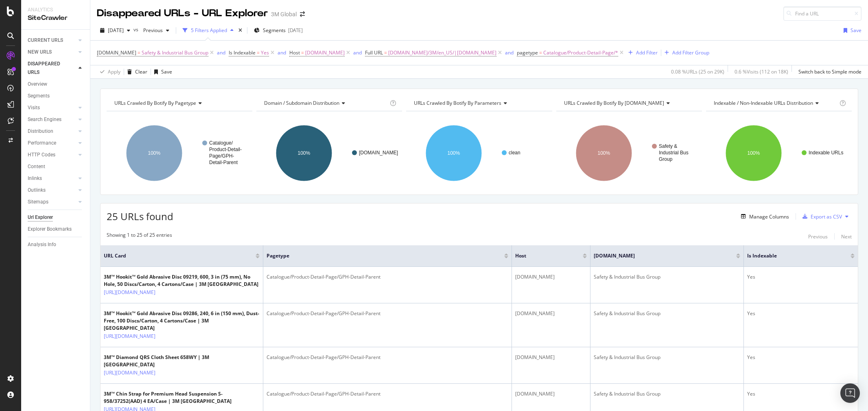 This screenshot has height=411, width=868. Describe the element at coordinates (478, 103) in the screenshot. I see `h4: URLs Crawled By Botify By parameters` at that location.